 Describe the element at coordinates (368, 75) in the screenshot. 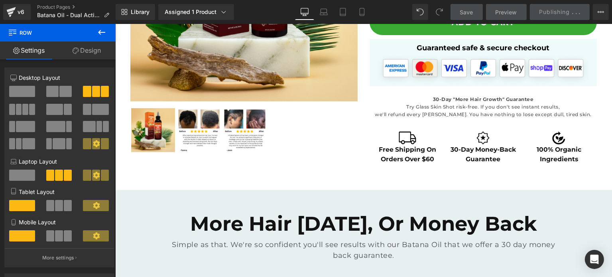

I see `strong: 30-Day "More Hair Growth" Guarantee` at that location.